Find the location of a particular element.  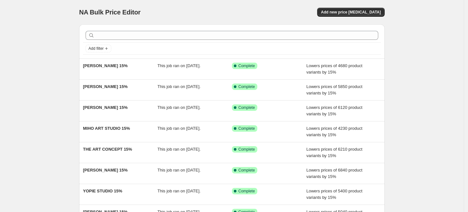

span: Lowers prices of 4680 product variants by 15% is located at coordinates (335, 69).